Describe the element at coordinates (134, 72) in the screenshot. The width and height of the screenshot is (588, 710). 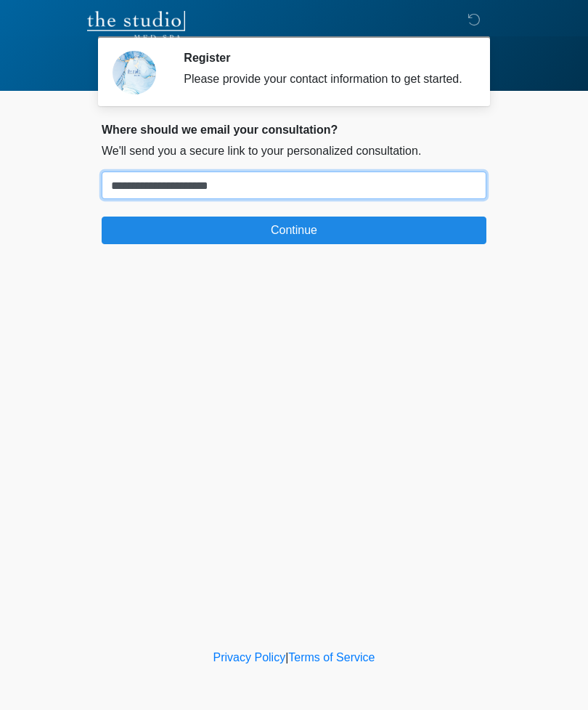
I see `img: Agent Avatar` at that location.